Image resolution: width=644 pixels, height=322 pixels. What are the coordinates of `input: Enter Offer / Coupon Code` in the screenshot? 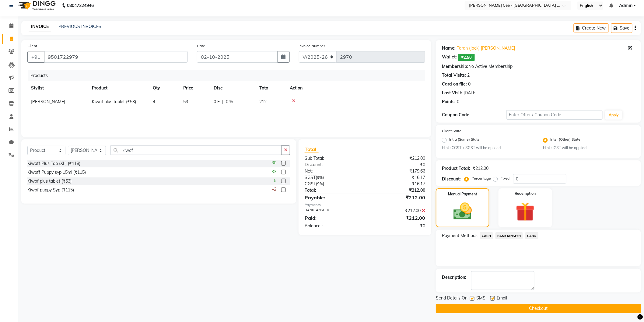 It's located at (555, 115).